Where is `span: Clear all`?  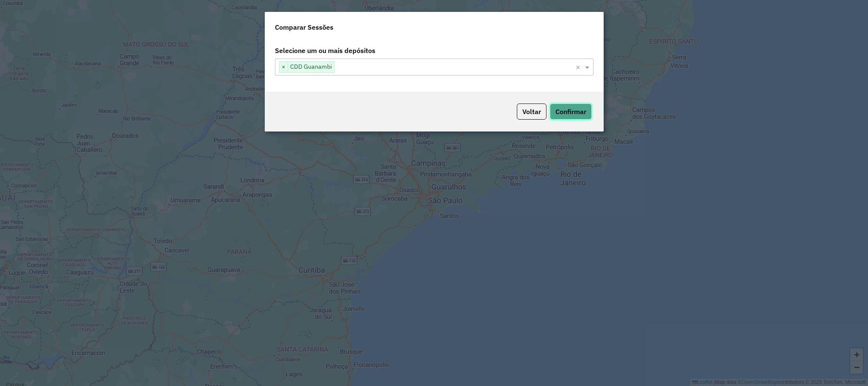 span: Clear all is located at coordinates (579, 67).